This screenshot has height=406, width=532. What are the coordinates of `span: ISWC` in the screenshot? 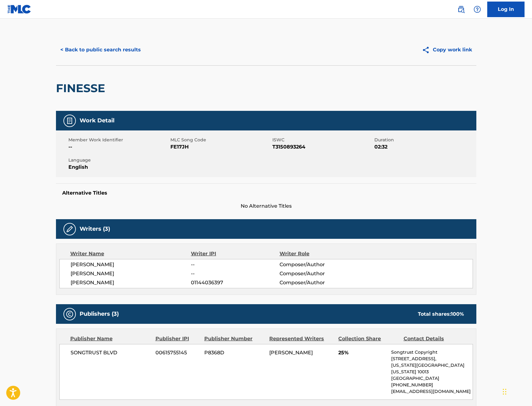 It's located at (323, 140).